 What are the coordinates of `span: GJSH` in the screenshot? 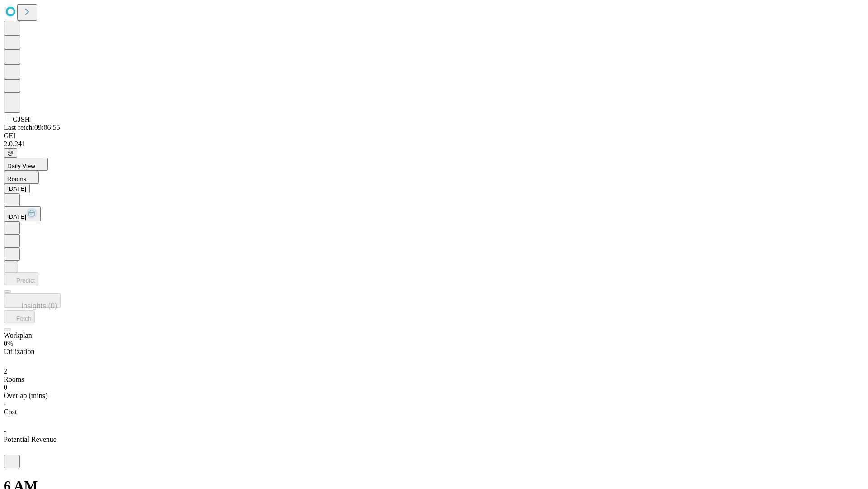 It's located at (21, 119).